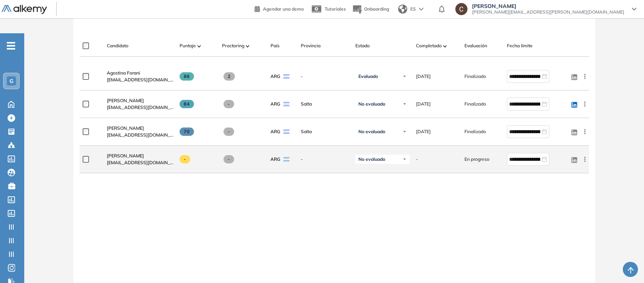 The image size is (644, 283). I want to click on span: País, so click(275, 46).